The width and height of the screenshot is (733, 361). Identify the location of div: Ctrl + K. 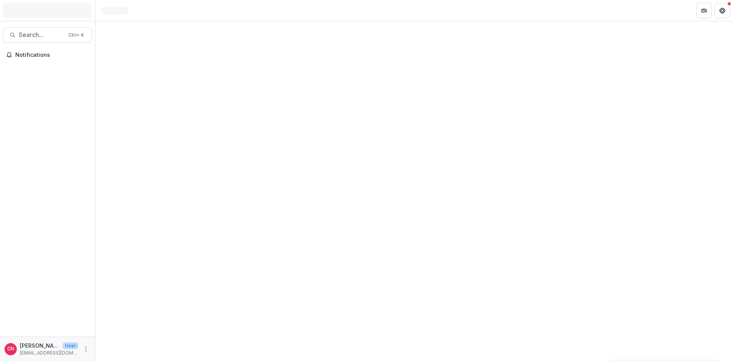
(76, 35).